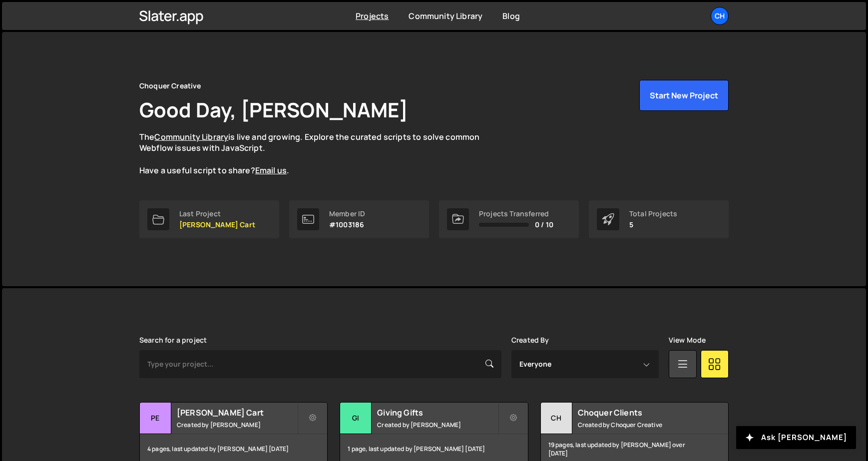 This screenshot has width=868, height=461. What do you see at coordinates (638, 413) in the screenshot?
I see `h2: Choquer Clients` at bounding box center [638, 413].